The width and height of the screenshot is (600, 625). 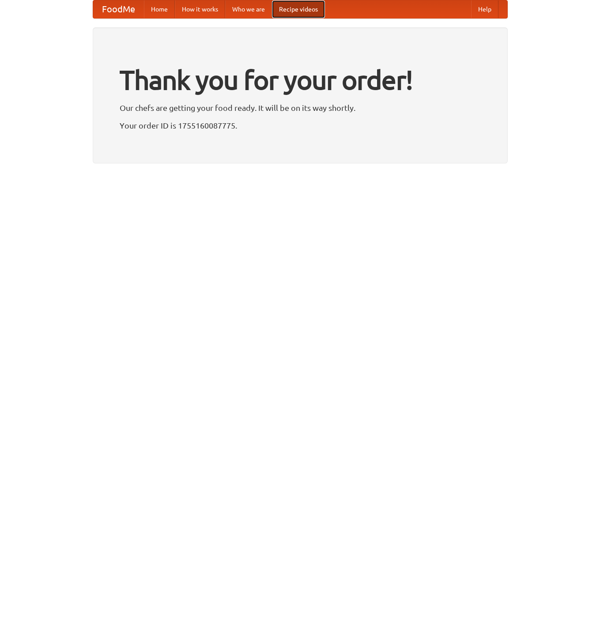 I want to click on a: Help, so click(x=485, y=9).